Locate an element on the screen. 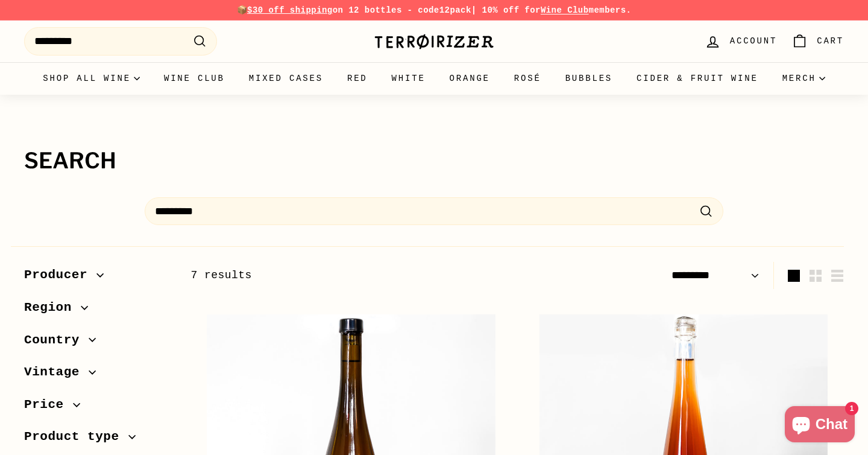 The image size is (868, 455). button: Vintage is located at coordinates (98, 375).